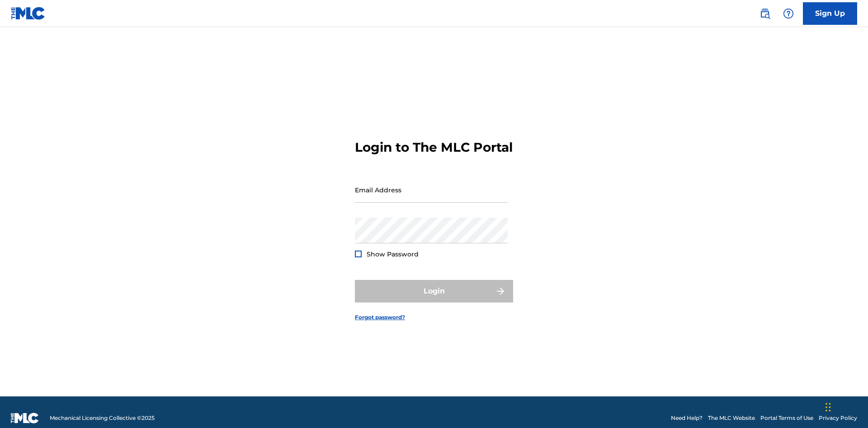 The image size is (868, 428). What do you see at coordinates (686, 419) in the screenshot?
I see `a: Need Help?` at bounding box center [686, 419].